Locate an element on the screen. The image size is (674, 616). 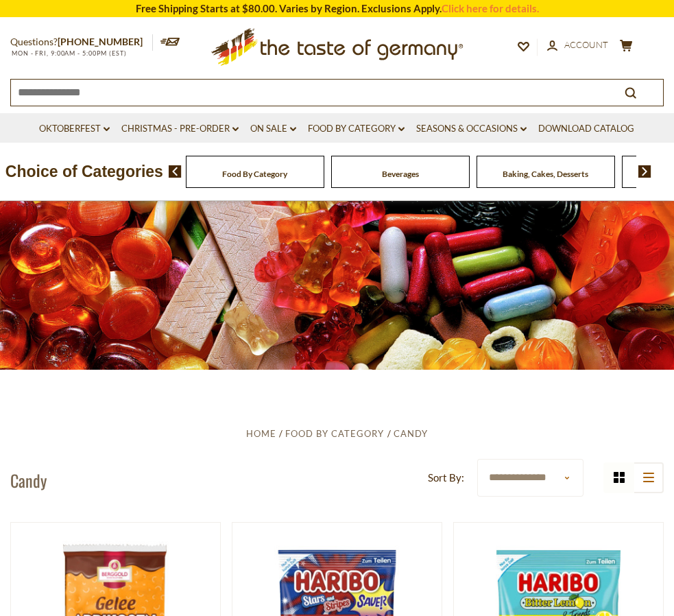
img: next arrow is located at coordinates (645, 171).